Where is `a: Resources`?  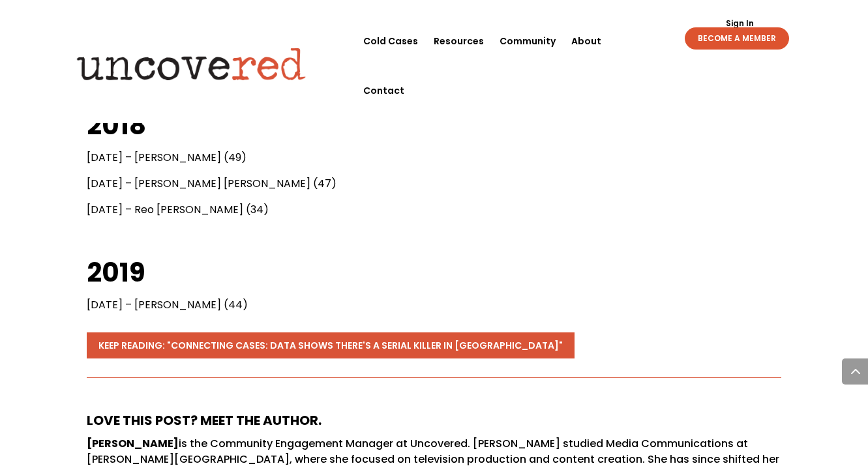 a: Resources is located at coordinates (458, 41).